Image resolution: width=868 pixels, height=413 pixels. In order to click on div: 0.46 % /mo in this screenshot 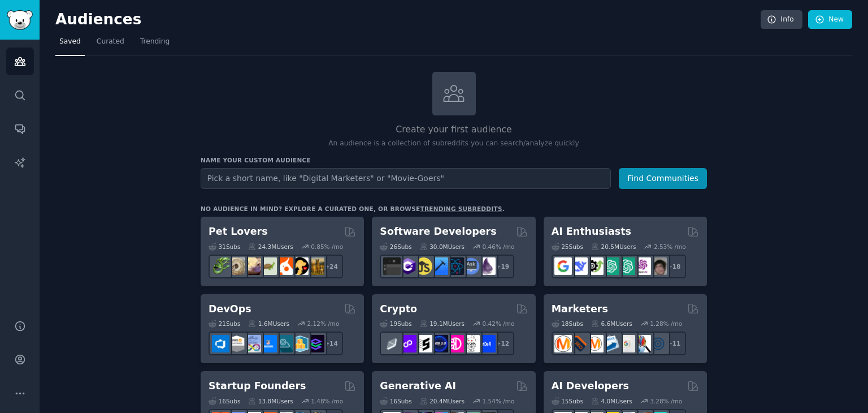, I will do `click(499, 247)`.